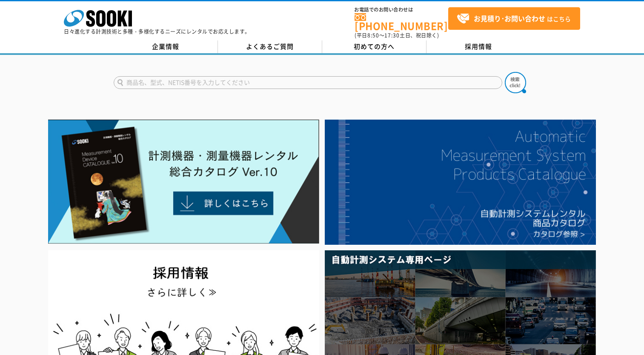 This screenshot has width=644, height=355. What do you see at coordinates (270, 47) in the screenshot?
I see `a: よくあるご質問` at bounding box center [270, 47].